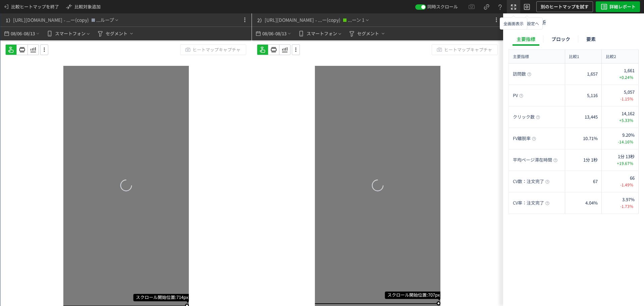  What do you see at coordinates (513, 23) in the screenshot?
I see `div: 全画面表示` at bounding box center [513, 23].